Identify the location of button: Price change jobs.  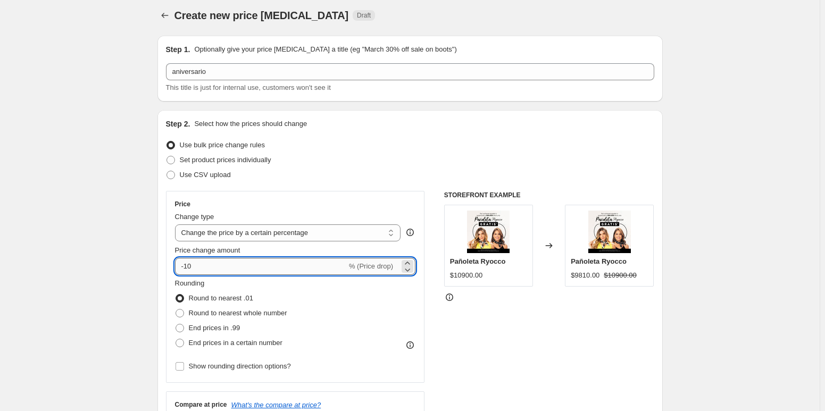
(165, 15).